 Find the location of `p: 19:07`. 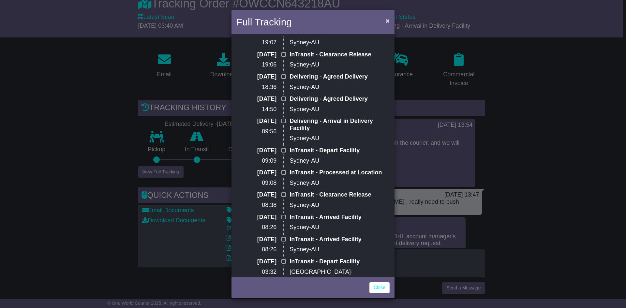

p: 19:07 is located at coordinates (256, 43).